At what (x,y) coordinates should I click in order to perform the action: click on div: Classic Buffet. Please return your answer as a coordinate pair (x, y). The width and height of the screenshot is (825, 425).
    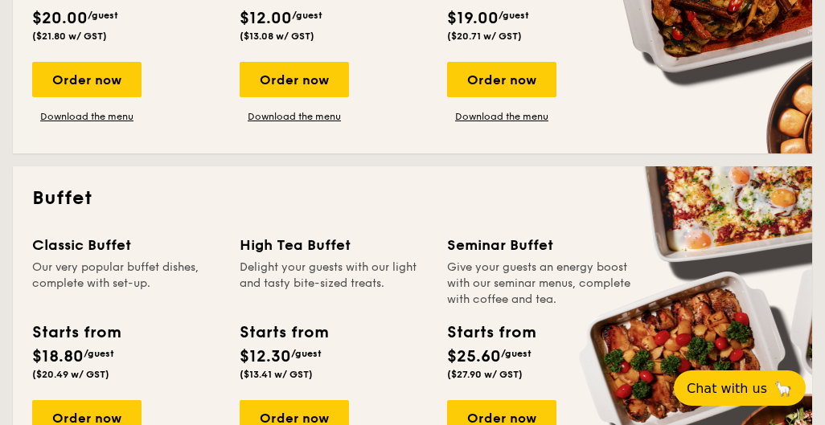
    Looking at the image, I should click on (126, 245).